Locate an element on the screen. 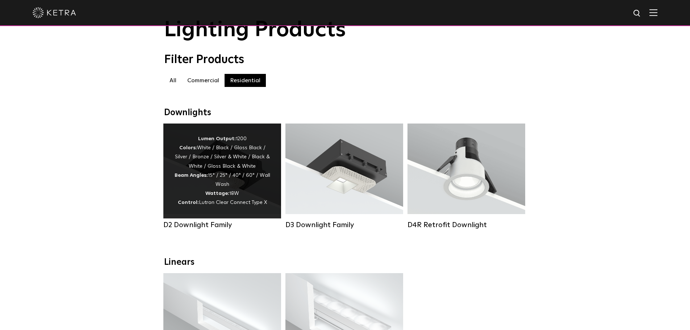 This screenshot has width=690, height=330. div: Linears is located at coordinates (345, 262).